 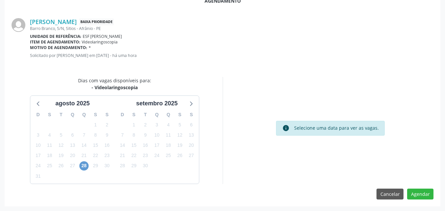 What do you see at coordinates (157, 135) in the screenshot?
I see `span: quarta-feira, 10 de setembro de 2025` at bounding box center [157, 135].